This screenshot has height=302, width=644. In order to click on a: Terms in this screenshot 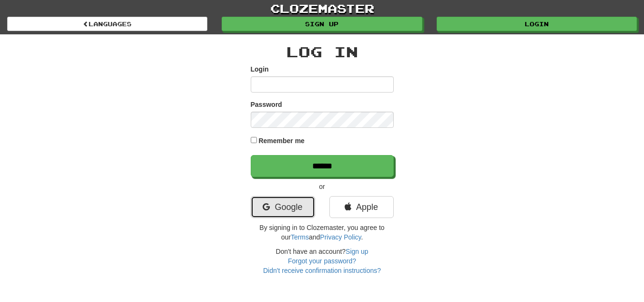, I will do `click(300, 237)`.